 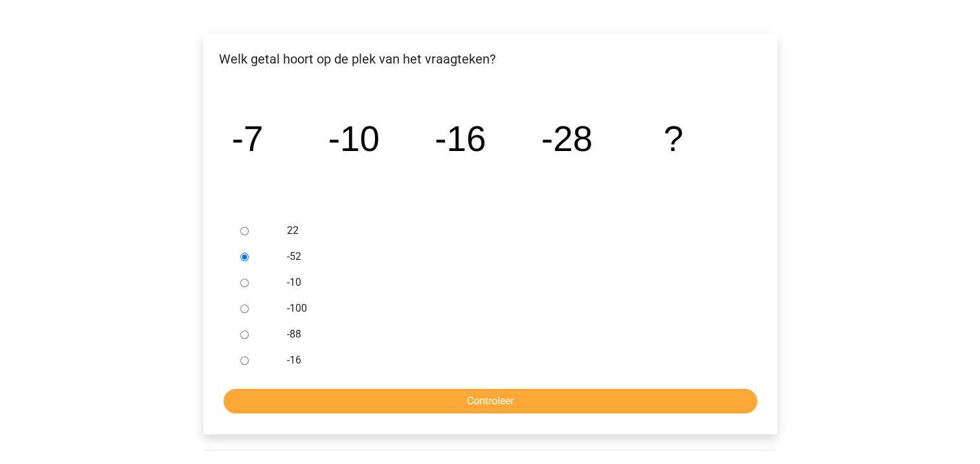 I want to click on label: -10, so click(x=511, y=282).